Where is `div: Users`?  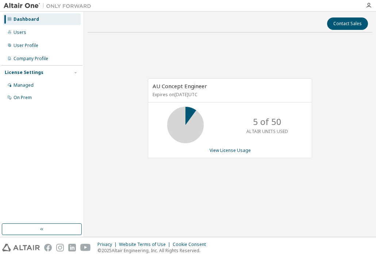
div: Users is located at coordinates (20, 32).